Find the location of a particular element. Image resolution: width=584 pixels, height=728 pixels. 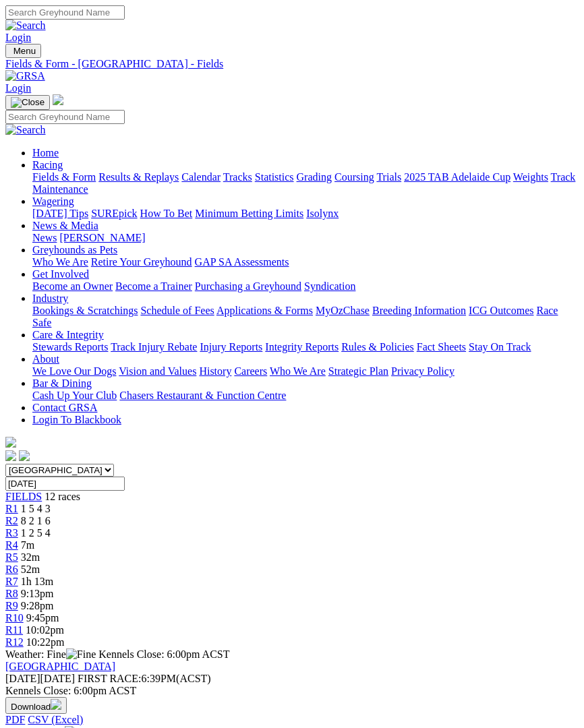

a: Cash Up Your Club is located at coordinates (74, 395).